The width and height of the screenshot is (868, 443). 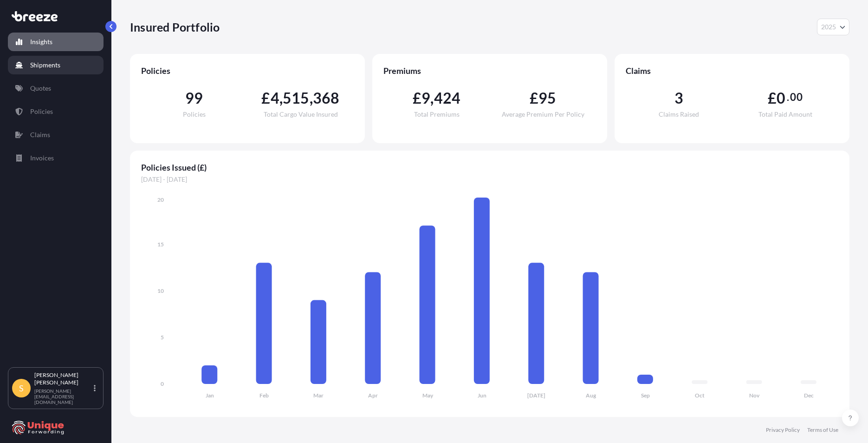 What do you see at coordinates (490, 167) in the screenshot?
I see `span: Policies Issued (£)` at bounding box center [490, 167].